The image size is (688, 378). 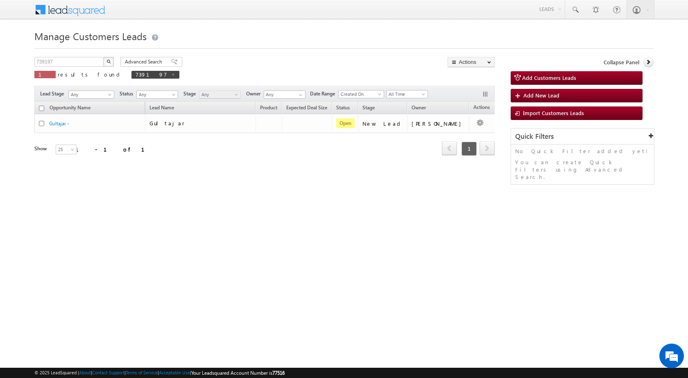 I want to click on p: No Quick Filter added yet!, so click(x=582, y=151).